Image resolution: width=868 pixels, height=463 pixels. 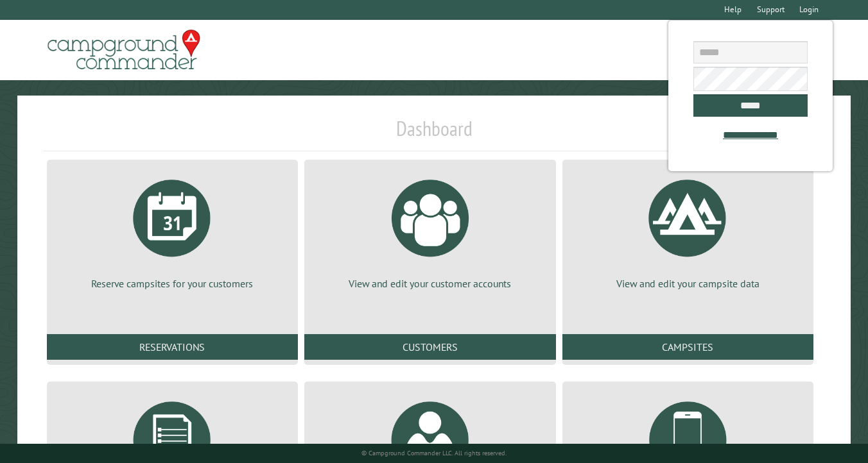 What do you see at coordinates (172, 284) in the screenshot?
I see `p: Reserve campsites for your customers` at bounding box center [172, 284].